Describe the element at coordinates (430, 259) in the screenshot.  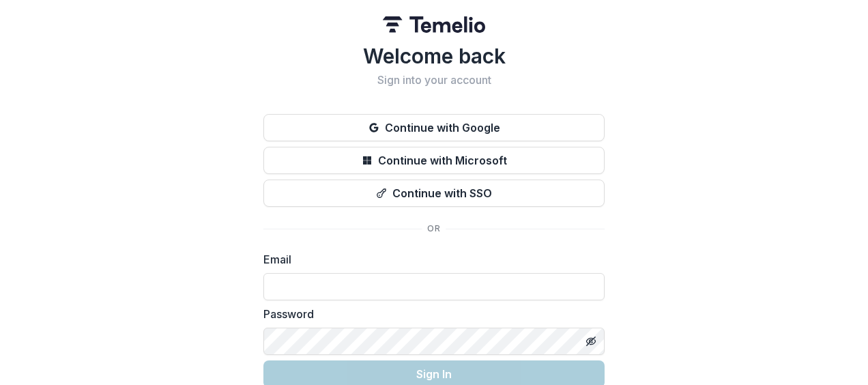
I see `label: Email` at that location.